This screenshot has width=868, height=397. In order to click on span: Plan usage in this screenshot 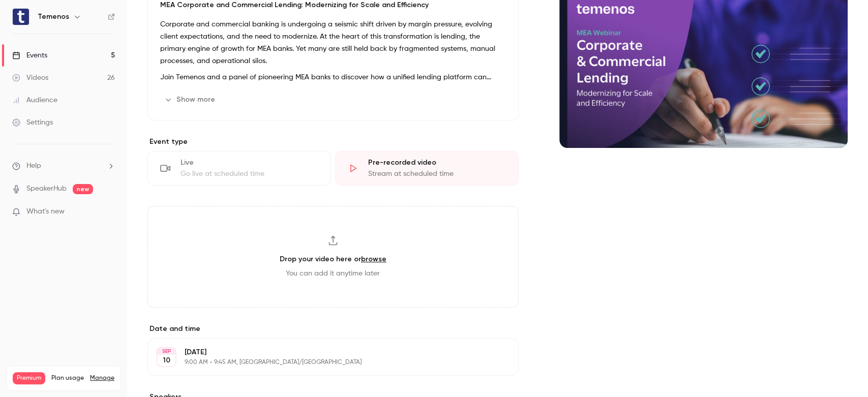, I will do `click(68, 378)`.